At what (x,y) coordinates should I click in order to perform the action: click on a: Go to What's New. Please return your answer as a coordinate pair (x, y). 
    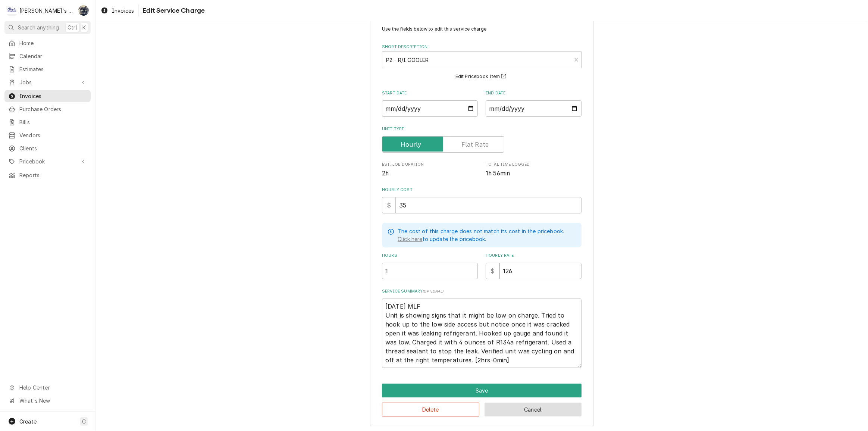
    Looking at the image, I should click on (48, 400).